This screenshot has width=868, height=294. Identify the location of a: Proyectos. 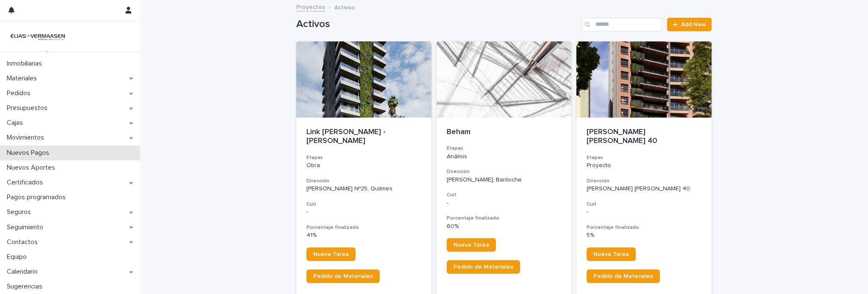
(311, 7).